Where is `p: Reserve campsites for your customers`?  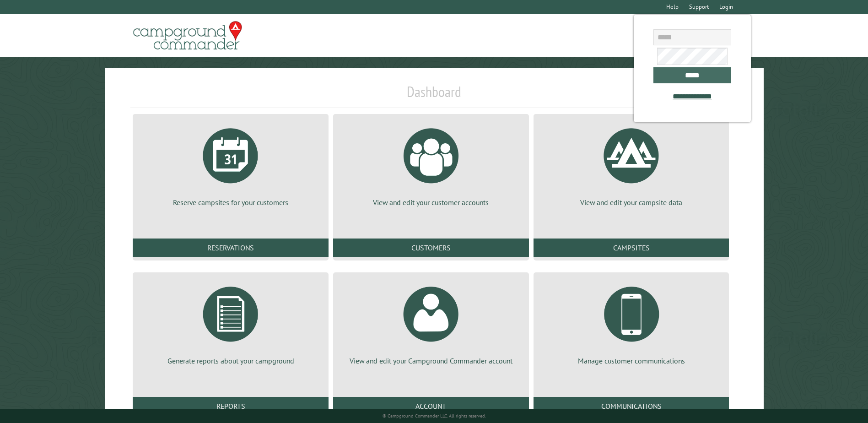
p: Reserve campsites for your customers is located at coordinates (231, 202).